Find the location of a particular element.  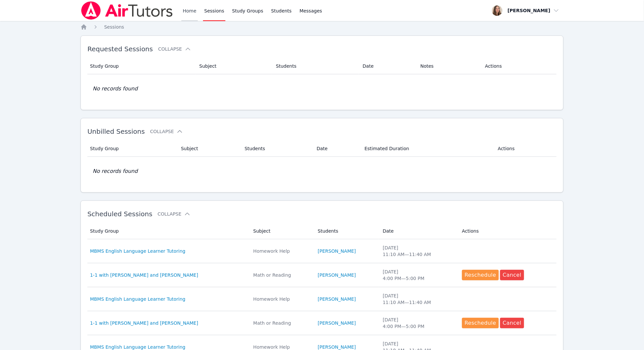

span: Scheduled Sessions is located at coordinates (120, 214).